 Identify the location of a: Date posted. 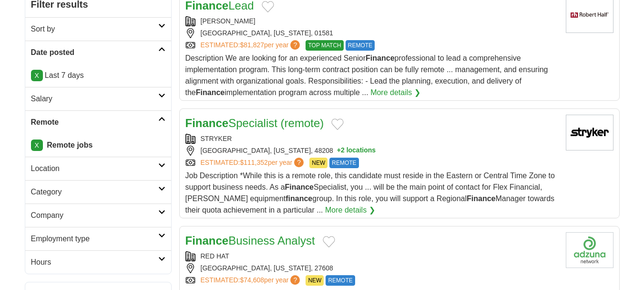
(98, 52).